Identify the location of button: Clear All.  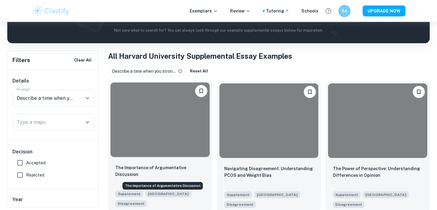
(83, 60).